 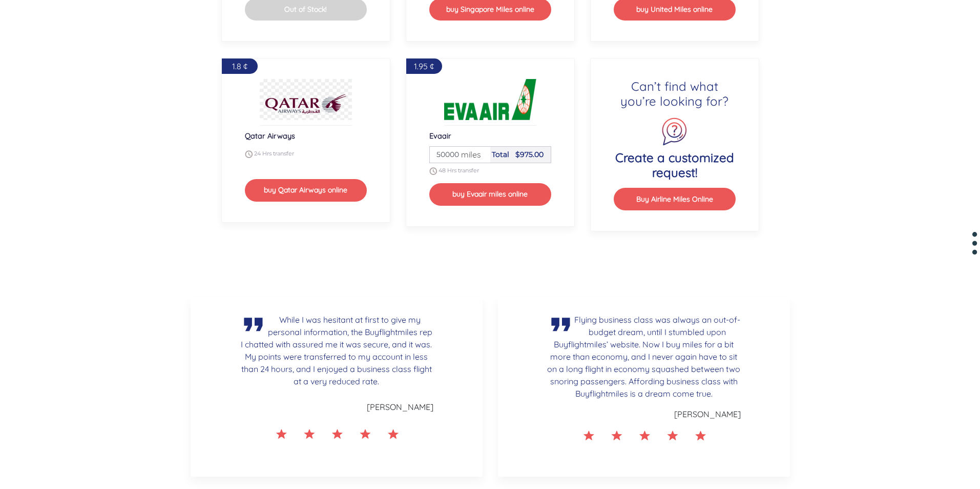 What do you see at coordinates (490, 100) in the screenshot?
I see `img: Buy Evaair Airline miles online` at bounding box center [490, 100].